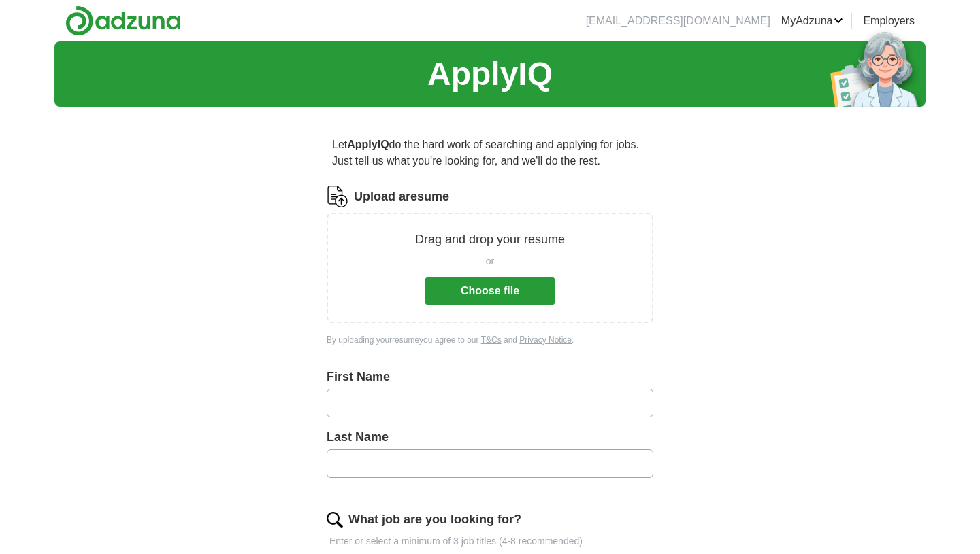 The width and height of the screenshot is (980, 554). Describe the element at coordinates (545, 340) in the screenshot. I see `a: Privacy Notice` at that location.